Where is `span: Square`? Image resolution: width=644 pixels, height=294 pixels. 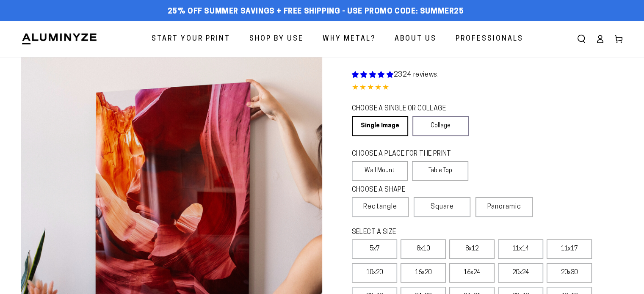 span: Square is located at coordinates (442, 207).